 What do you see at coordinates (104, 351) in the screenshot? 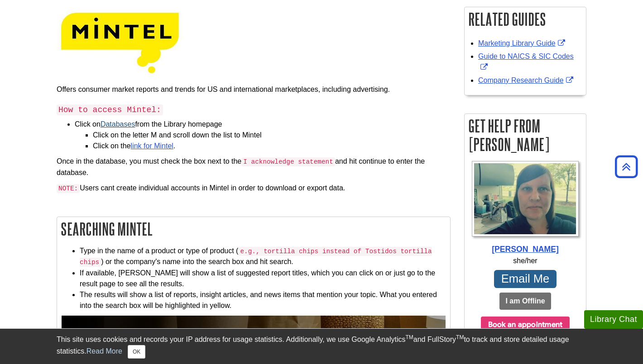
I see `a: Read More` at bounding box center [104, 351].